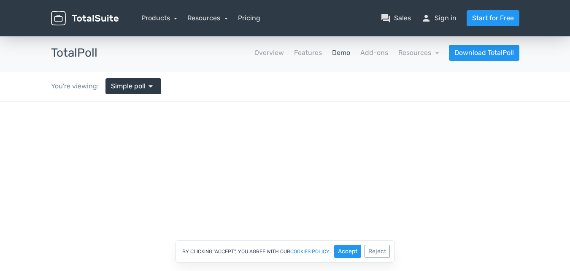  What do you see at coordinates (341, 53) in the screenshot?
I see `a: Demo` at bounding box center [341, 53].